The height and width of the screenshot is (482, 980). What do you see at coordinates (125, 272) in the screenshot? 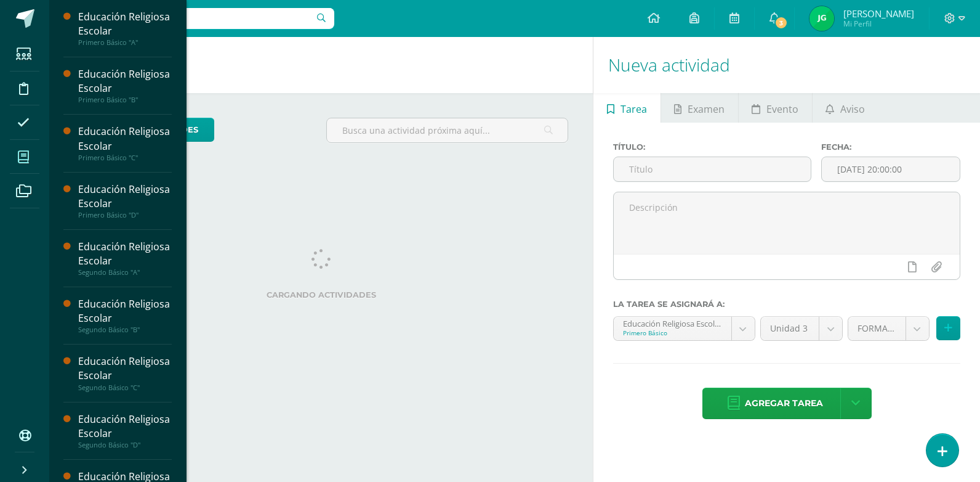
I see `div: Segundo Básico "A"` at bounding box center [125, 272].